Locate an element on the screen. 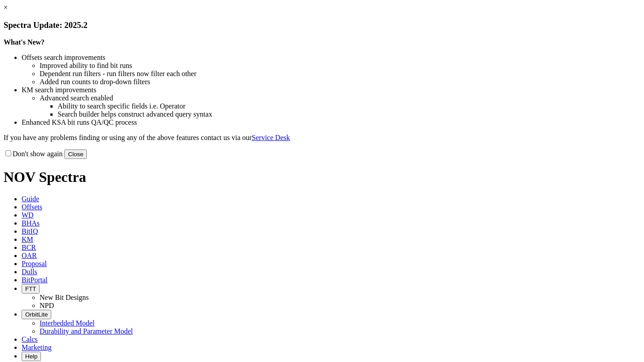  span: Guide is located at coordinates (30, 198).